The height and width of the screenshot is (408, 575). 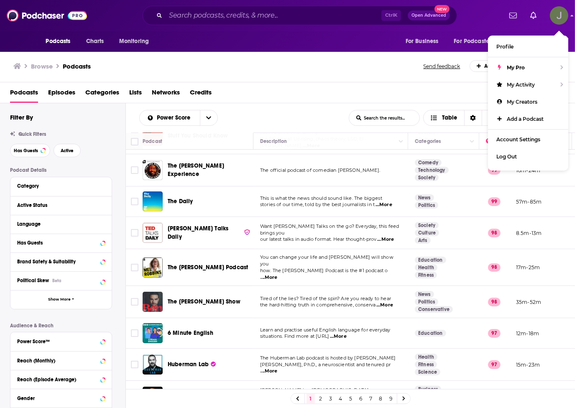 What do you see at coordinates (166, 94) in the screenshot?
I see `a: Networks` at bounding box center [166, 94].